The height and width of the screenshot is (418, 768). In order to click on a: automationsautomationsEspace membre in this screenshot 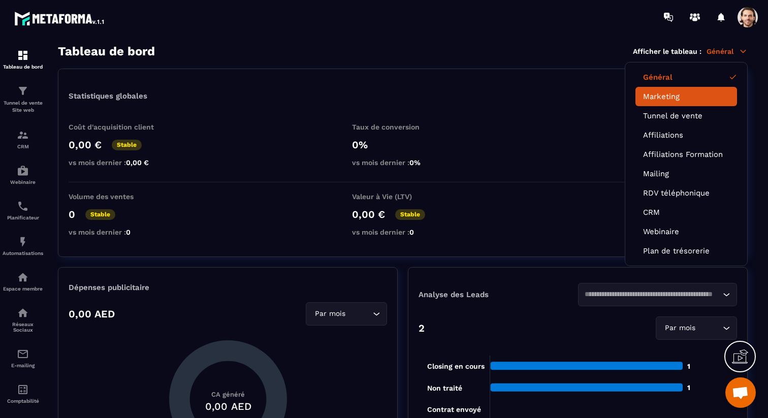, I will do `click(23, 281)`.